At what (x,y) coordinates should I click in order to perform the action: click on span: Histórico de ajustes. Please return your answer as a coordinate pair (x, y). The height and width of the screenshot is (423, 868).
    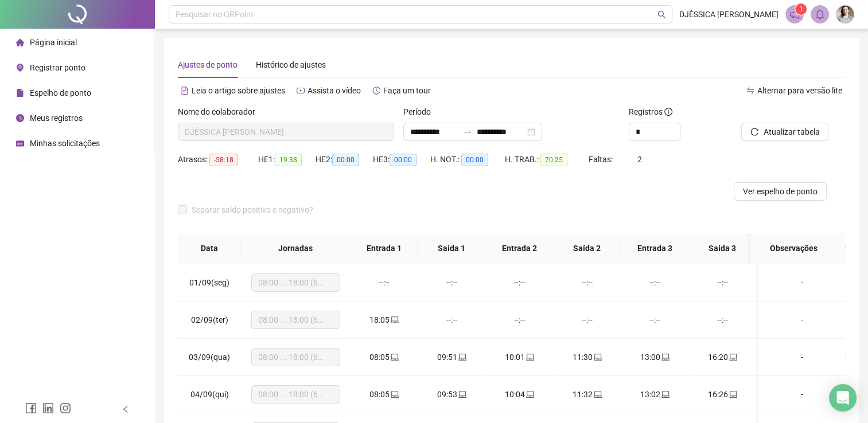
    Looking at the image, I should click on (291, 65).